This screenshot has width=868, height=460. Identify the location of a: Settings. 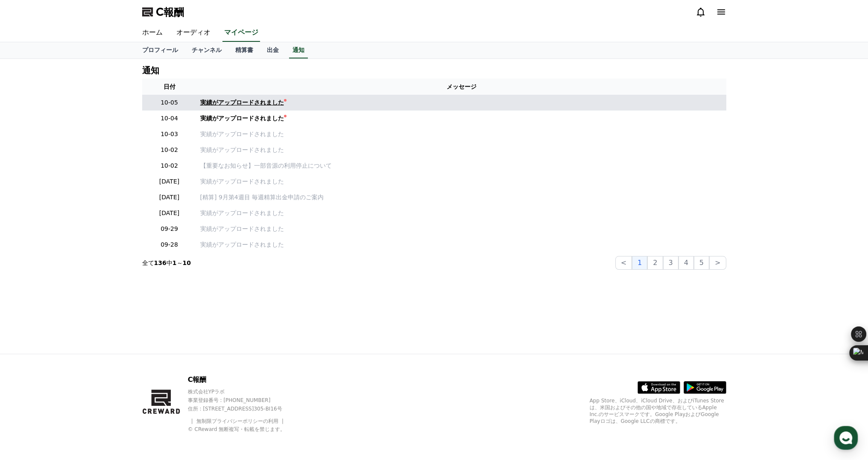
(137, 281).